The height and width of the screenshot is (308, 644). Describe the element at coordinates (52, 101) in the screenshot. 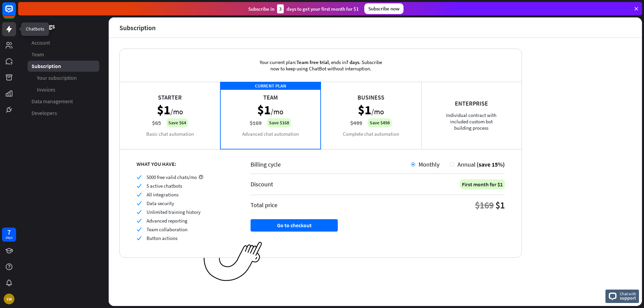

I see `span: Data management` at that location.